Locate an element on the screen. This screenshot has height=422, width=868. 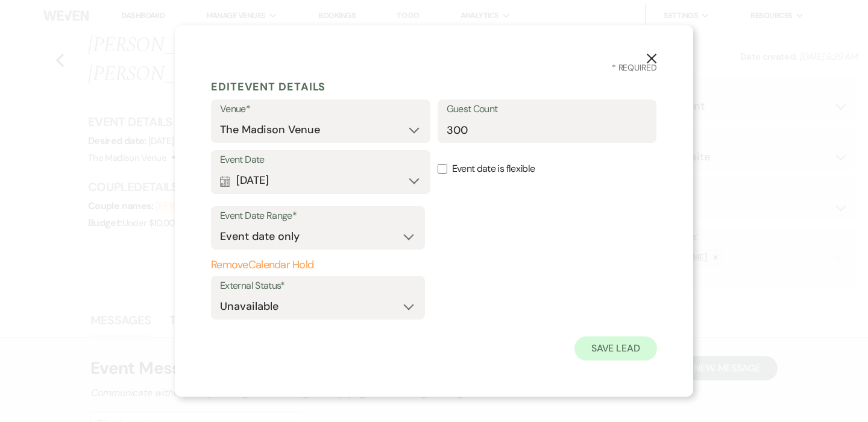
label: Guest Count is located at coordinates (548, 109).